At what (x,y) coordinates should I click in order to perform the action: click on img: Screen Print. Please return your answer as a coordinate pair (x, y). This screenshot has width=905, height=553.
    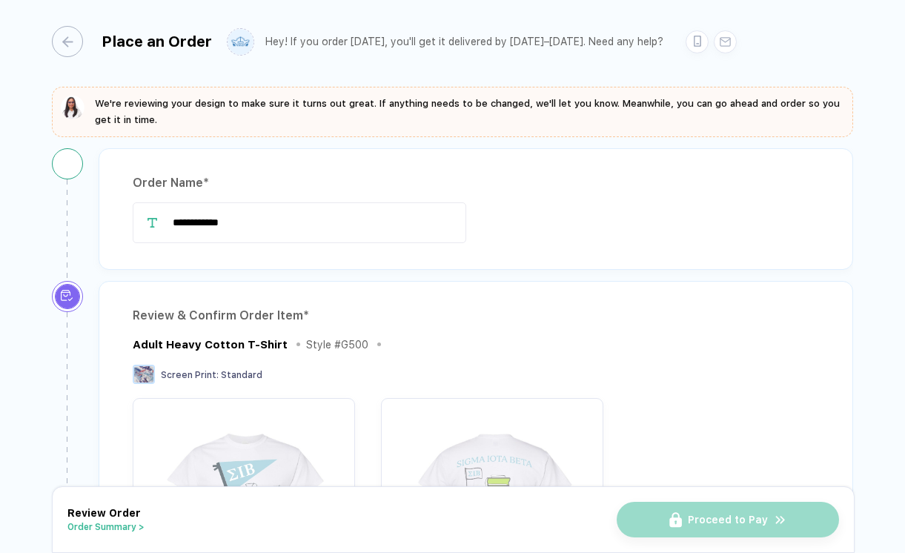
    Looking at the image, I should click on (144, 374).